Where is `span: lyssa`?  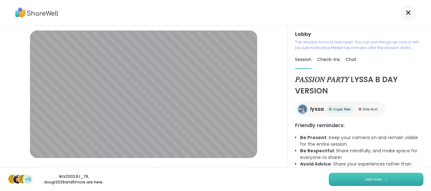 span: lyssa is located at coordinates (316, 109).